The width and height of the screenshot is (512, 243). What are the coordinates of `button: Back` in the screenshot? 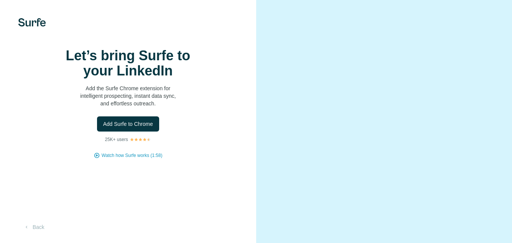 It's located at (34, 227).